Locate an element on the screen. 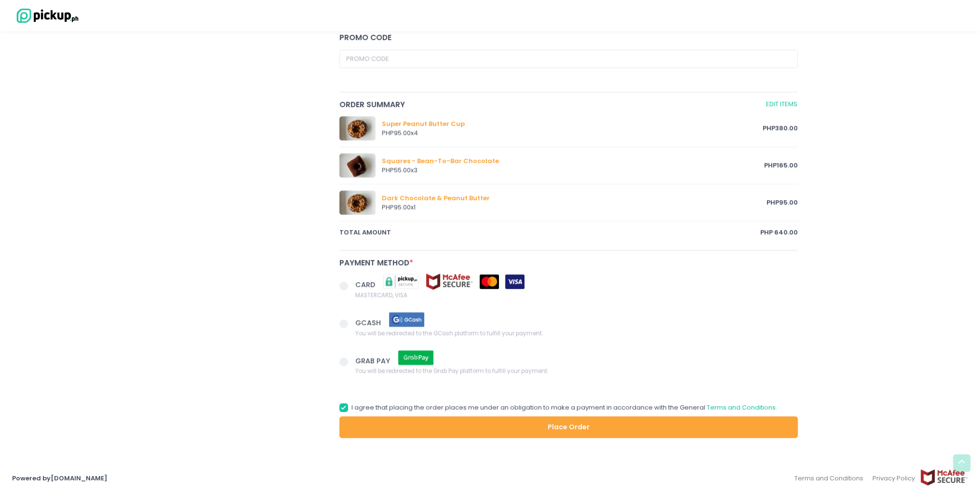  span: GCASH is located at coordinates (369, 323).